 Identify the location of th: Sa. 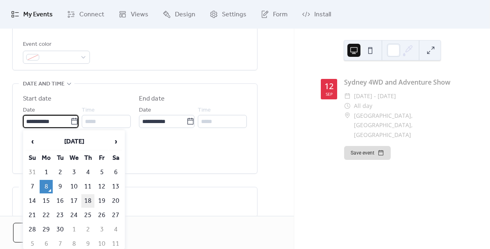
(116, 158).